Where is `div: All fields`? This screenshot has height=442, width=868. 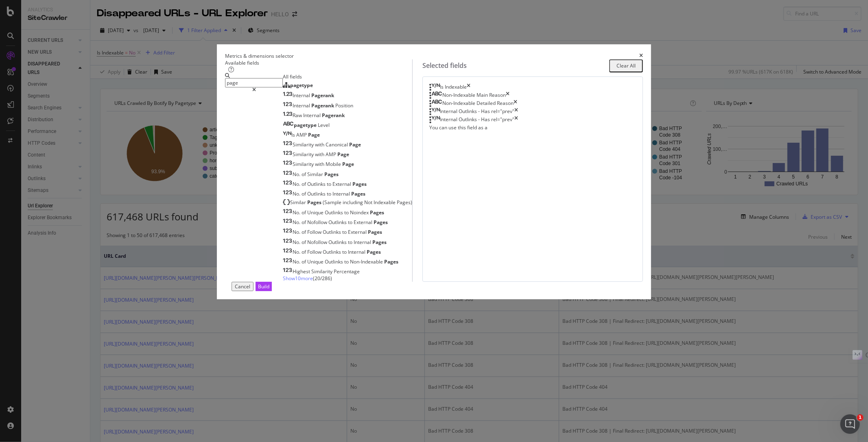 div: All fields is located at coordinates (348, 76).